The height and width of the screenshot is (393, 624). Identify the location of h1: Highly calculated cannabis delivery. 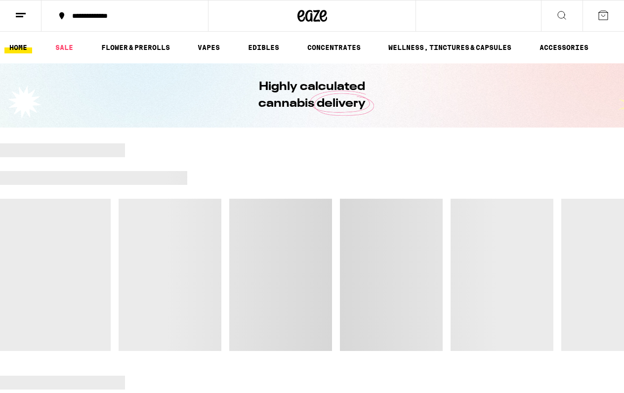
(312, 95).